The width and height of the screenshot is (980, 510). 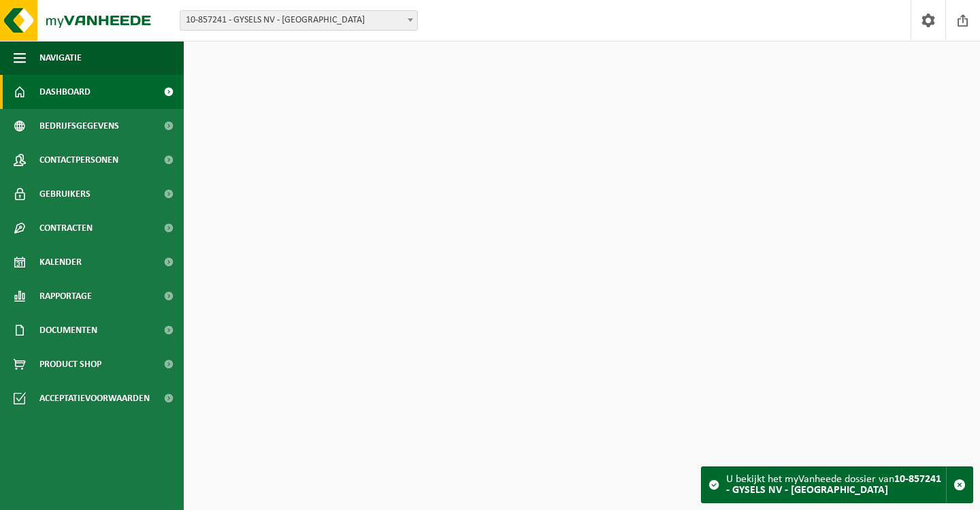 What do you see at coordinates (299, 21) in the screenshot?
I see `span: 10-857241 - GYSELS NV - VEURNE` at bounding box center [299, 21].